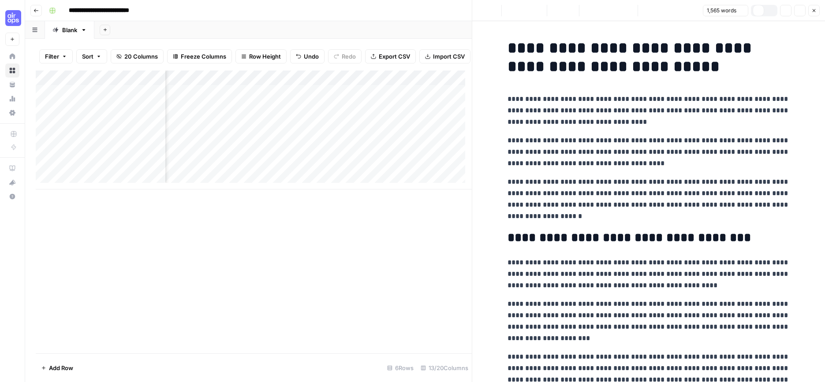  What do you see at coordinates (311, 56) in the screenshot?
I see `span: Undo` at bounding box center [311, 56].